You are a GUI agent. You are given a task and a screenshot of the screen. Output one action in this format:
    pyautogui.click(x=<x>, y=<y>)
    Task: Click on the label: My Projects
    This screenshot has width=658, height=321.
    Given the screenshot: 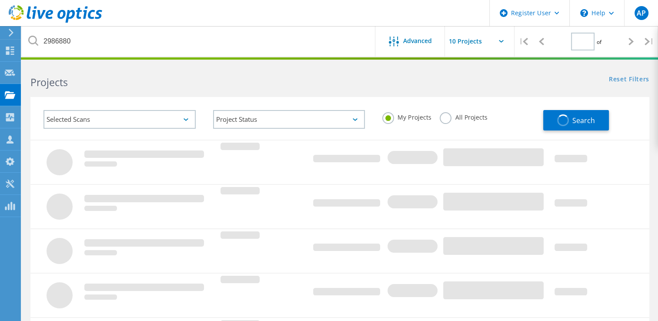 What is the action you would take?
    pyautogui.click(x=406, y=116)
    